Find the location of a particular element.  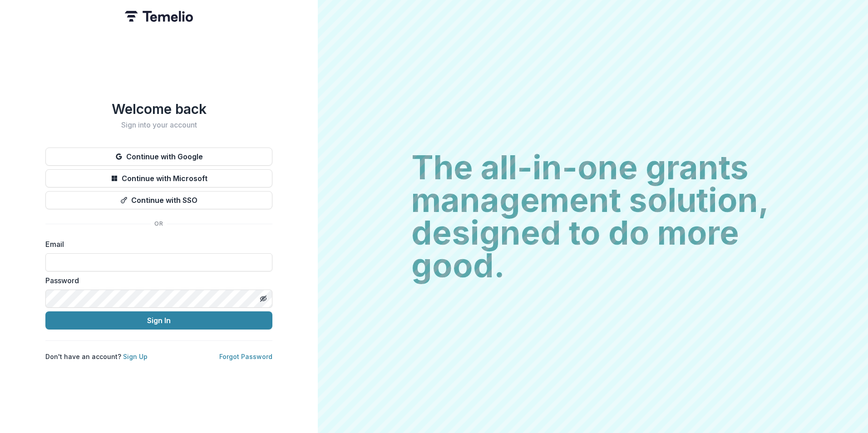

a: Forgot Password is located at coordinates (246, 357).